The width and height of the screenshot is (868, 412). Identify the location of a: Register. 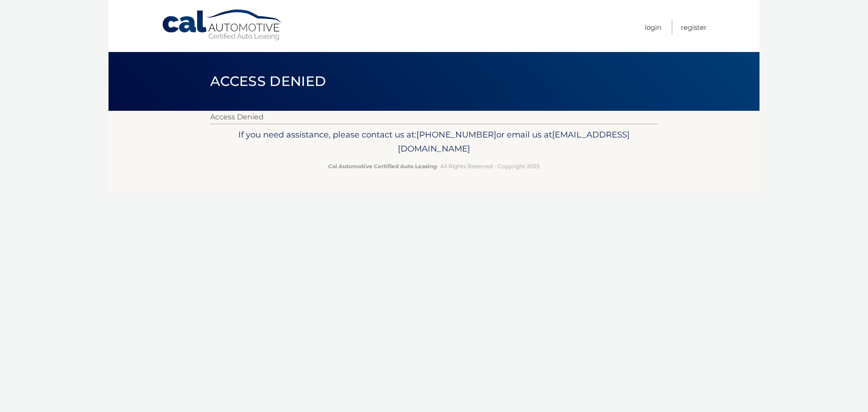
(694, 27).